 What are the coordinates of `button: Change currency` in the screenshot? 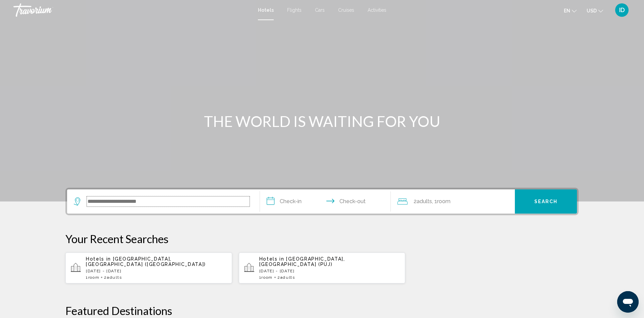 It's located at (595, 10).